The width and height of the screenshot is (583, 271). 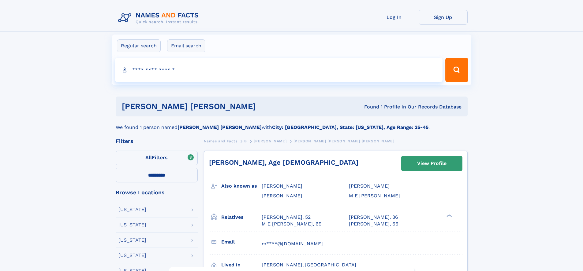 I want to click on div: We found 1 person named with ., so click(x=291, y=124).